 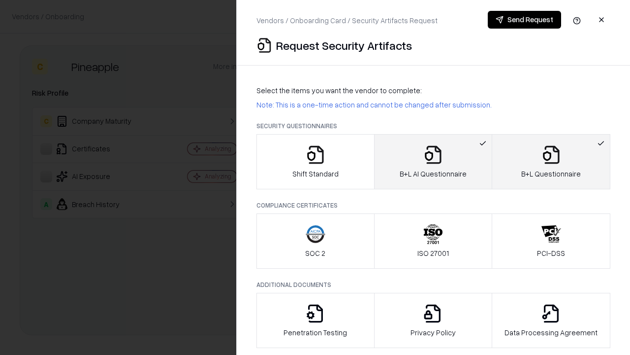 I want to click on button: Send Request, so click(x=524, y=20).